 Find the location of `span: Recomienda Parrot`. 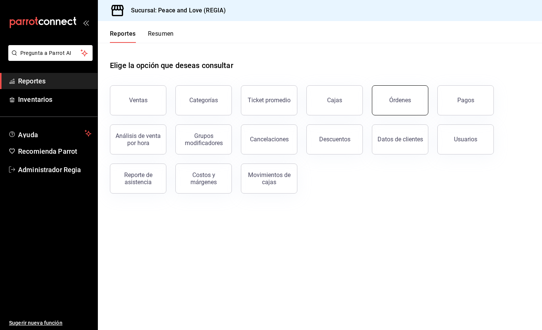

span: Recomienda Parrot is located at coordinates (55, 151).